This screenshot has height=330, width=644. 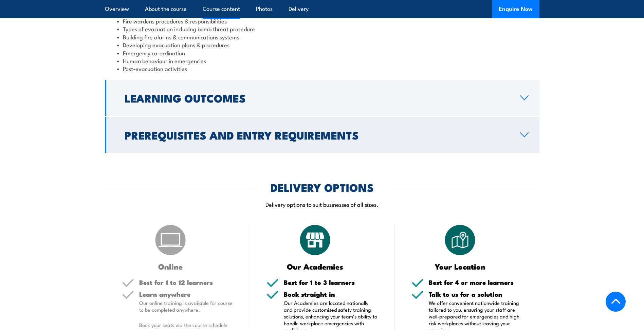 I want to click on h3: Your Location, so click(x=460, y=266).